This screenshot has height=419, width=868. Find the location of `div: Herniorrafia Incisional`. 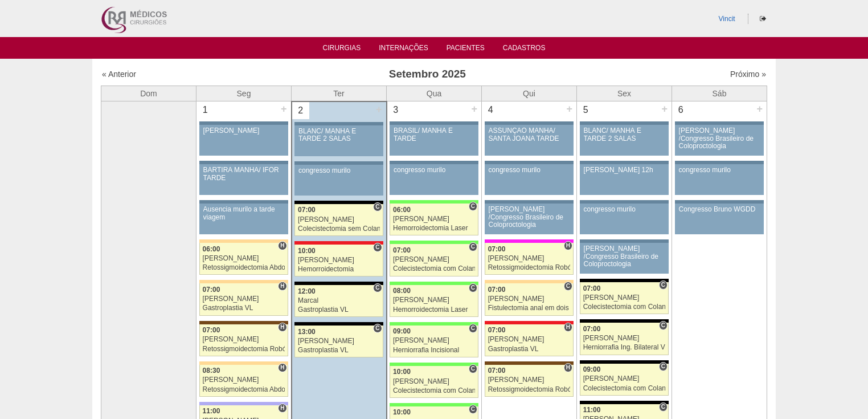

div: Herniorrafia Incisional is located at coordinates (434, 349).